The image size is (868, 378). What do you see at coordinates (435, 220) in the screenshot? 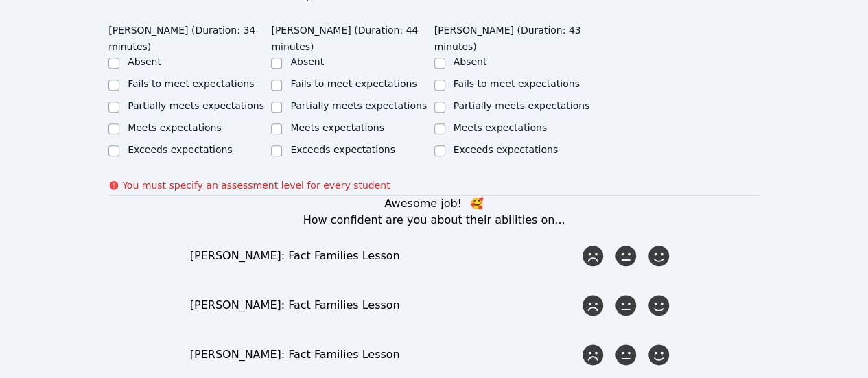
I see `span: How confident are you about their abilities on...` at bounding box center [435, 220].